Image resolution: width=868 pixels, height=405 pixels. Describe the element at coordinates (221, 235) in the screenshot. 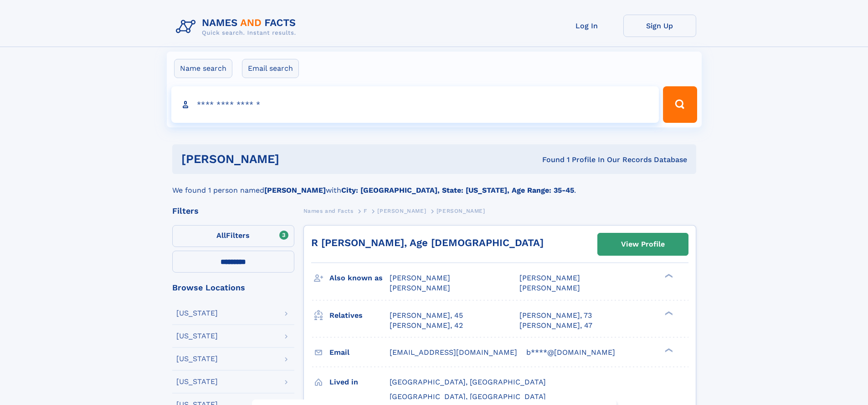

I see `span: All` at that location.